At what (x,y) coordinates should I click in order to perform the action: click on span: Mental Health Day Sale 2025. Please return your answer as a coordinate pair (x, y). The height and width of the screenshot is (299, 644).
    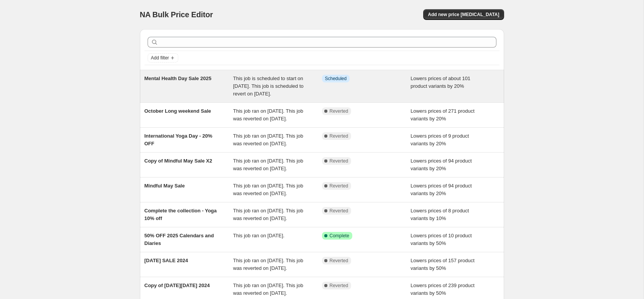
    Looking at the image, I should click on (178, 78).